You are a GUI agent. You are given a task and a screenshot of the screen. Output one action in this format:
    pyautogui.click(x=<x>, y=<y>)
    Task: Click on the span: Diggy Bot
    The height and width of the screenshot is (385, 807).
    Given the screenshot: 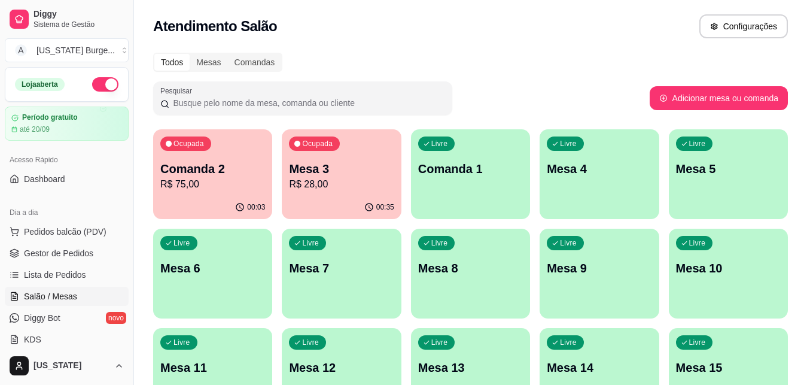 What is the action you would take?
    pyautogui.click(x=42, y=318)
    